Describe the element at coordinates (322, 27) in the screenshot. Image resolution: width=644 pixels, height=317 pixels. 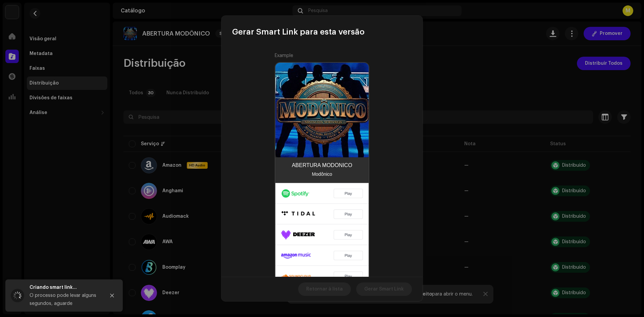
I see `div: Gerar Smart Link para esta versão` at that location.